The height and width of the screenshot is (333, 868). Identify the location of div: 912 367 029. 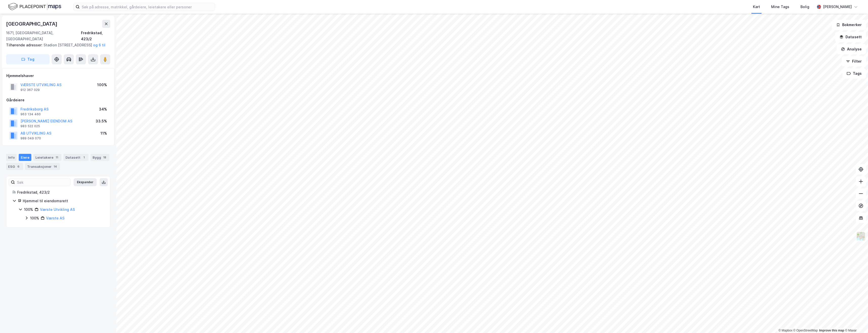
(30, 90).